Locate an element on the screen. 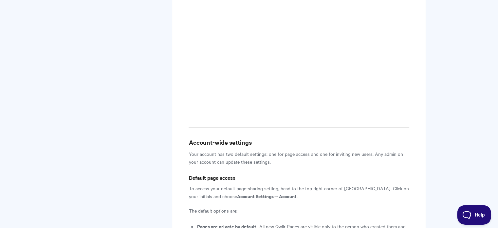 This screenshot has width=498, height=228. h3: Account-wide settings is located at coordinates (299, 142).